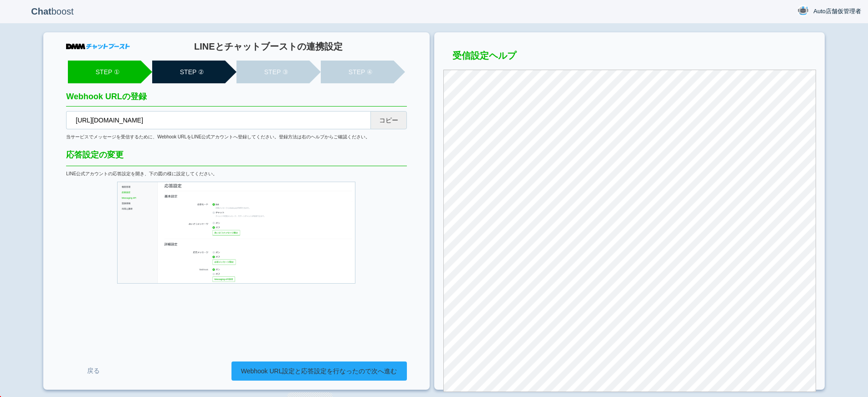  I want to click on li: STEP ③, so click(273, 72).